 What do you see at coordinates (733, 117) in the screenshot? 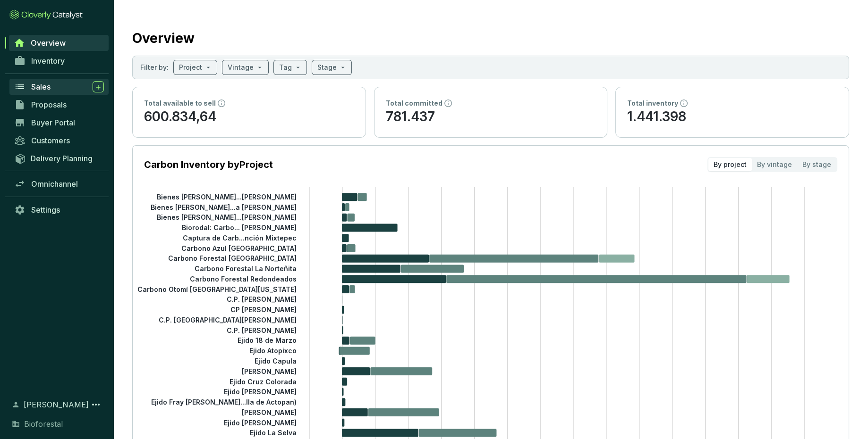
I see `p: 1.441.398` at bounding box center [733, 117].